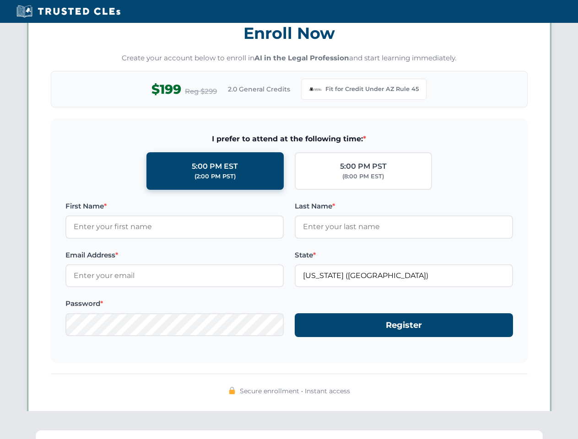 Image resolution: width=578 pixels, height=439 pixels. What do you see at coordinates (289, 58) in the screenshot?
I see `p: Create your account below to enroll in and start learning immediately.` at bounding box center [289, 58].